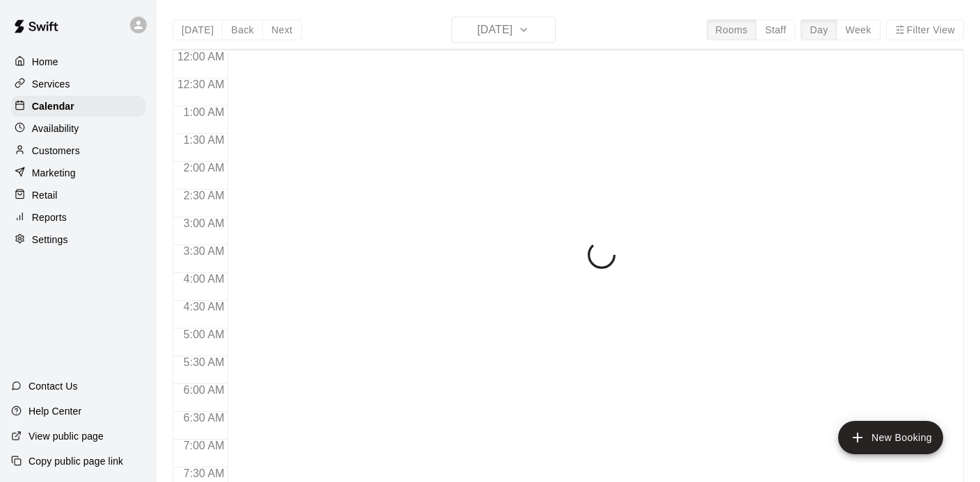 The height and width of the screenshot is (482, 980). Describe the element at coordinates (78, 84) in the screenshot. I see `div: Services` at that location.